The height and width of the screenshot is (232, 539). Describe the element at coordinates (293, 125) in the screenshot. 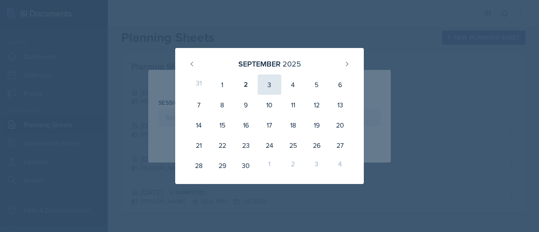

I see `div: 18` at that location.